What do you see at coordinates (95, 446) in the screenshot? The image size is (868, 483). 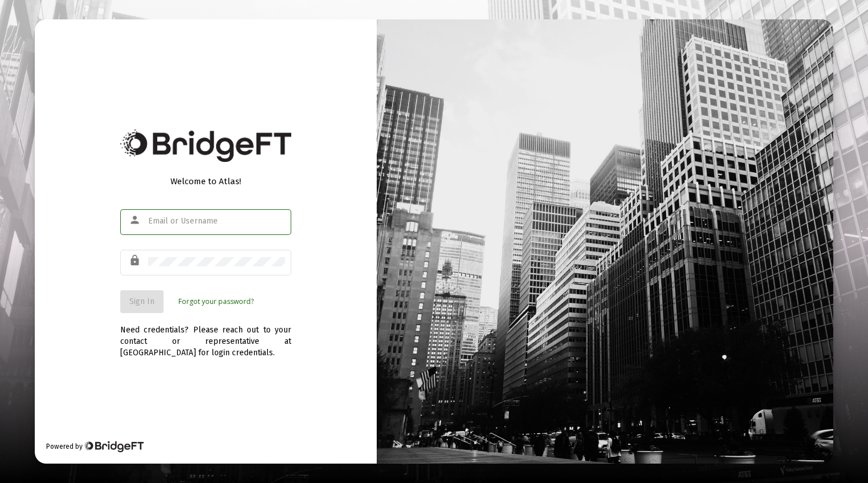 I see `div: Powered by` at bounding box center [95, 446].